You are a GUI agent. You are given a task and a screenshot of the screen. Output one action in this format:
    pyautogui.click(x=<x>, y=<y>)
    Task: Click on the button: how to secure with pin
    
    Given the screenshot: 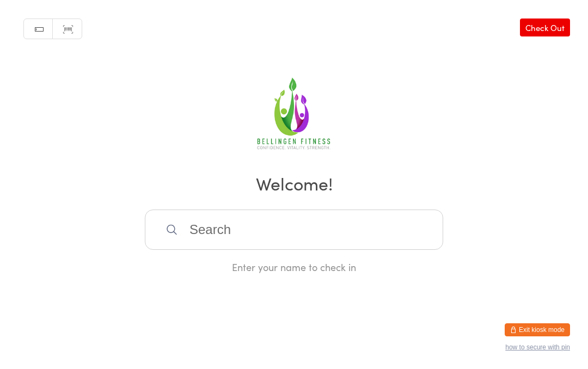 What is the action you would take?
    pyautogui.click(x=537, y=347)
    